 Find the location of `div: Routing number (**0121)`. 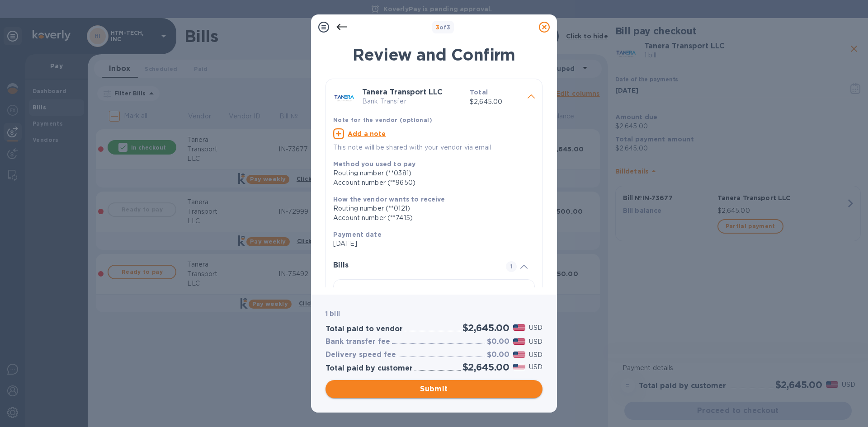

div: Routing number (**0121) is located at coordinates (431, 208).